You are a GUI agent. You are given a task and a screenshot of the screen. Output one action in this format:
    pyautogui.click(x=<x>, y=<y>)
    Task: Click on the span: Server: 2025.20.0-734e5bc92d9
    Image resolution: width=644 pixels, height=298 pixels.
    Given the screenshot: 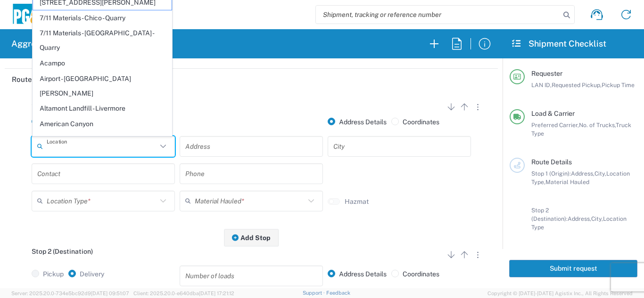 What is the action you would take?
    pyautogui.click(x=70, y=294)
    